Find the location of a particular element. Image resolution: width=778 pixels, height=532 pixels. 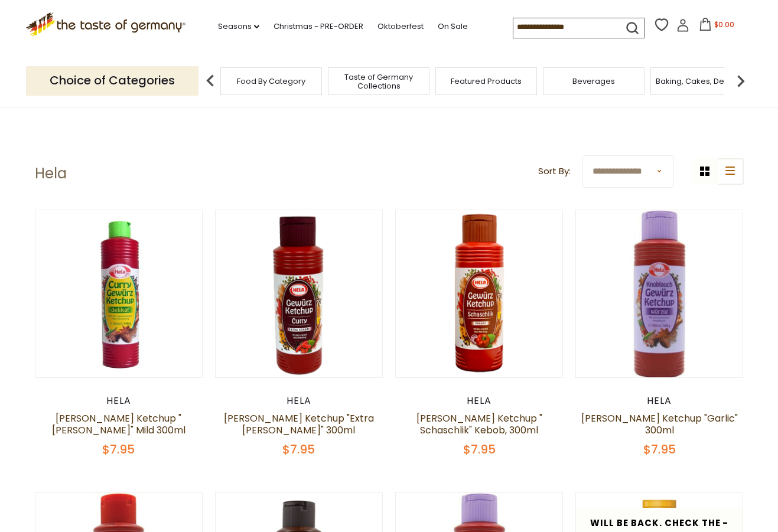

label: Sort By: is located at coordinates (554, 171).